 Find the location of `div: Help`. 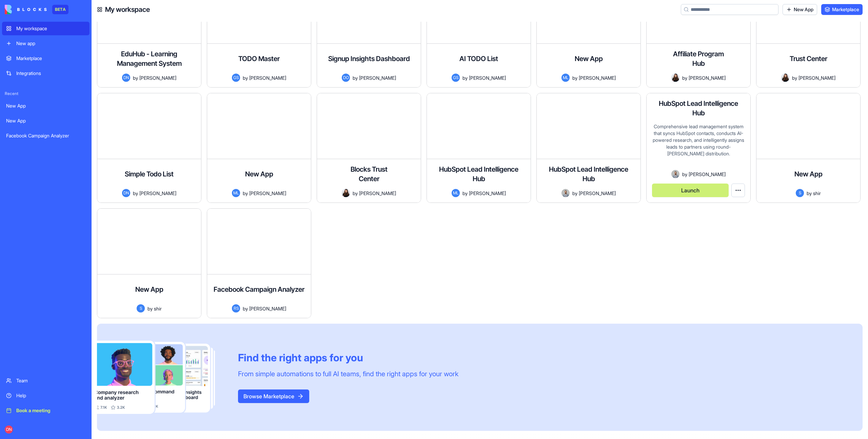

div: Help is located at coordinates (51, 395).